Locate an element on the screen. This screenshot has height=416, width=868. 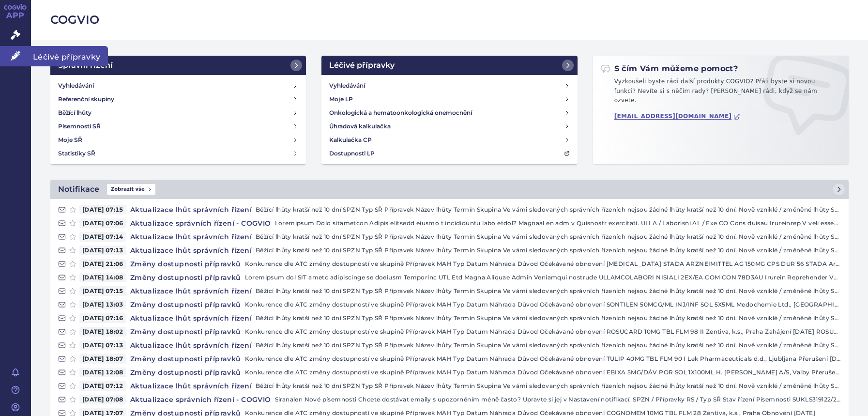
h4: Moje SŘ is located at coordinates (70, 140).